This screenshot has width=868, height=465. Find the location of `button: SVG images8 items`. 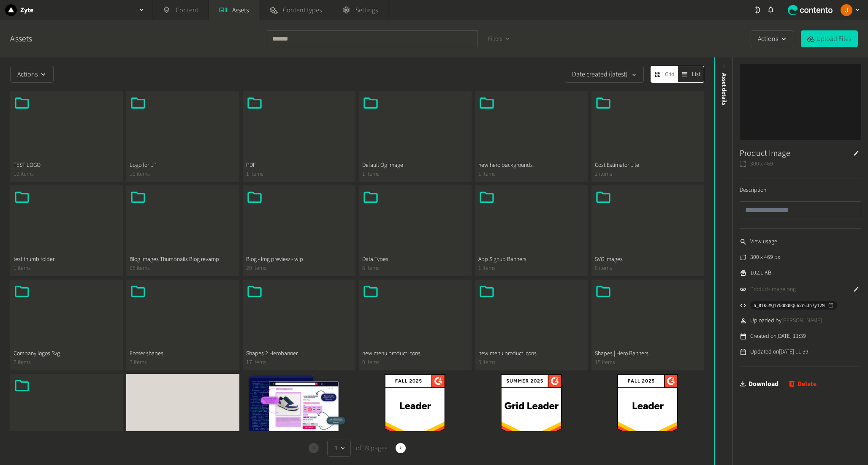

button: SVG images8 items is located at coordinates (647, 231).